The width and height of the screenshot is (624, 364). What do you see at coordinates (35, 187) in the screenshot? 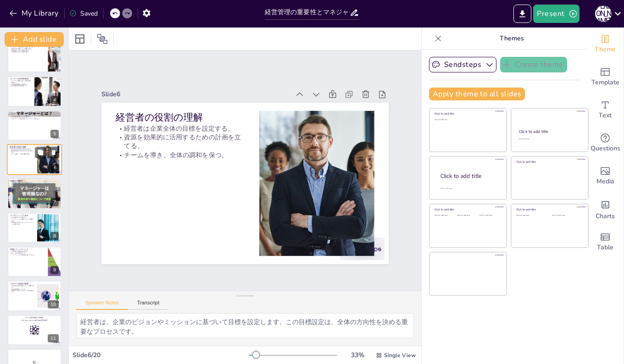
I see `p: 組織化によりリーダーシップが強化される。` at bounding box center [35, 187].